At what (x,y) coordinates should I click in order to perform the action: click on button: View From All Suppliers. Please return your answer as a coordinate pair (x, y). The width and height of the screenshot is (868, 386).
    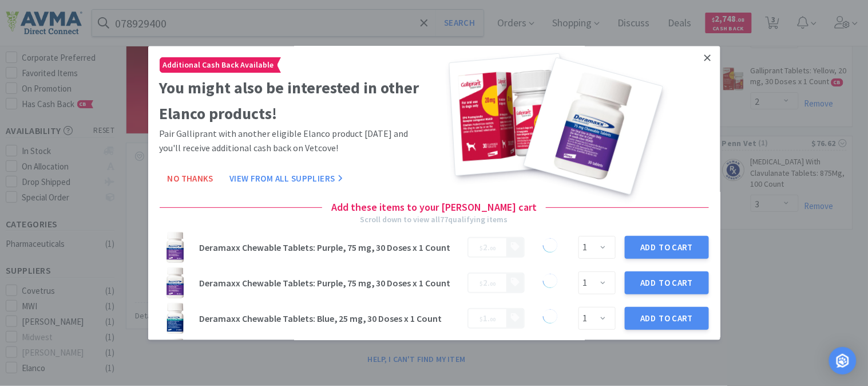
    Looking at the image, I should click on (286, 179).